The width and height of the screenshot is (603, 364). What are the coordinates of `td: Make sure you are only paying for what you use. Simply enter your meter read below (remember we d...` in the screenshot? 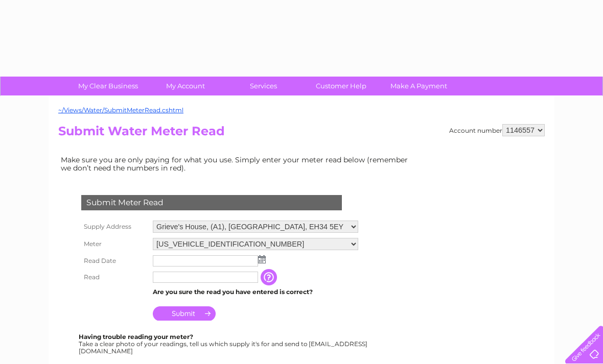 It's located at (237, 164).